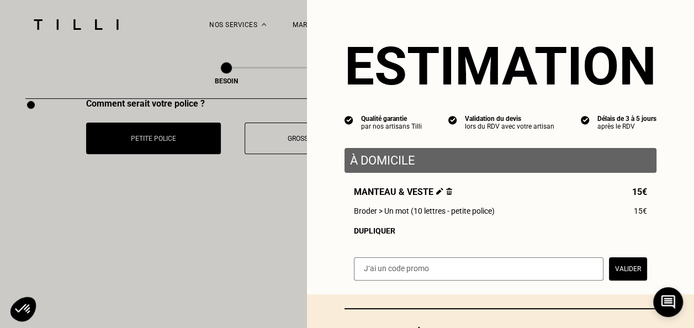 The width and height of the screenshot is (694, 328). What do you see at coordinates (479, 269) in the screenshot?
I see `input: J‘ai un code promo` at bounding box center [479, 269].